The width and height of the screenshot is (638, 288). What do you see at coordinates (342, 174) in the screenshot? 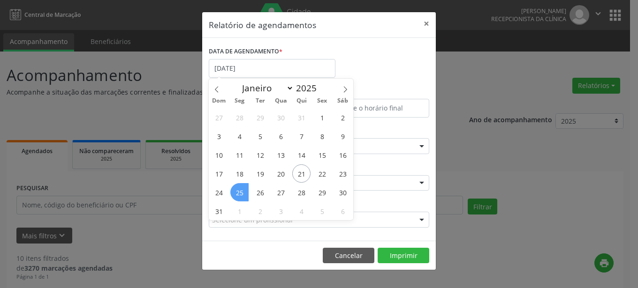
I see `span: Agosto 23, 2025` at bounding box center [342, 174].